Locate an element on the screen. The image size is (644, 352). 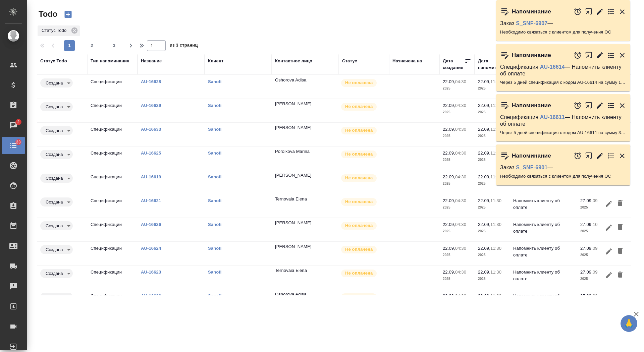
a: S_SNF-6901 is located at coordinates (532, 167).